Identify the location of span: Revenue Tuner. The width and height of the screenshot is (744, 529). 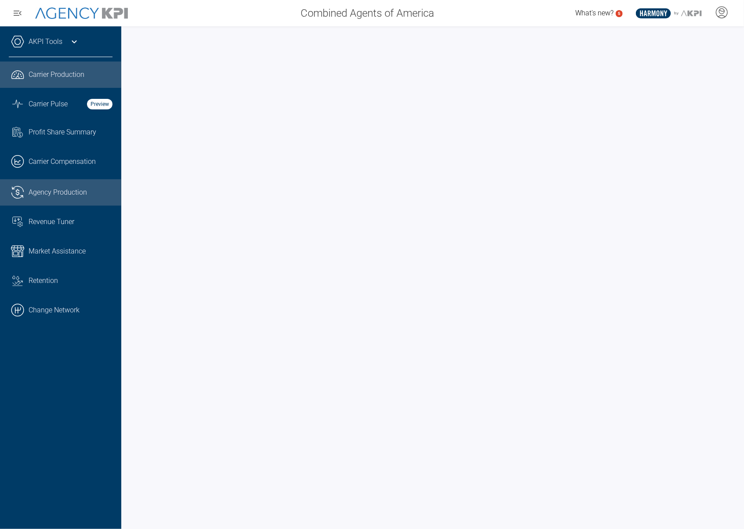
(51, 222).